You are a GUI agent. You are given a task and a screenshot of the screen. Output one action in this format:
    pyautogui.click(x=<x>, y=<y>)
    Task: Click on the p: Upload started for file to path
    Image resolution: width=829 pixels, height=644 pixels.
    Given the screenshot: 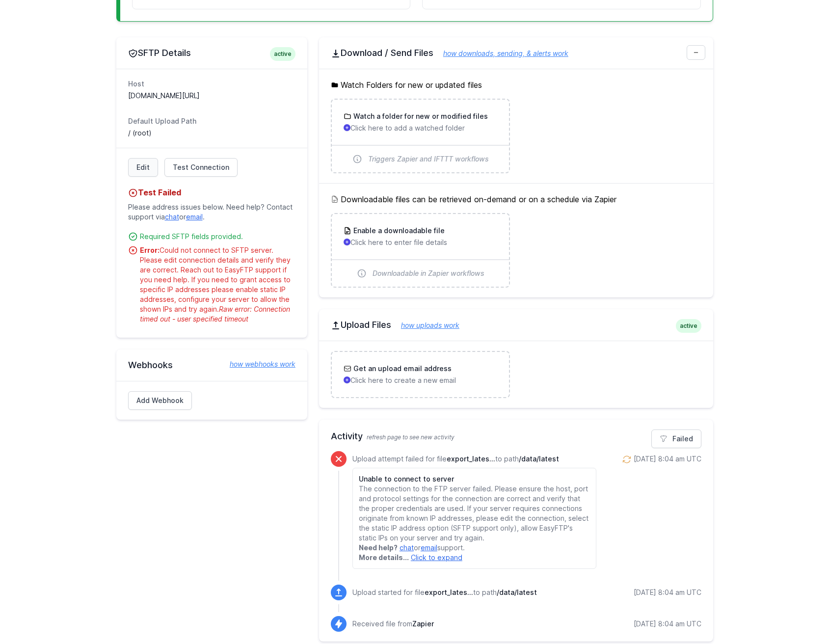 What is the action you would take?
    pyautogui.click(x=445, y=592)
    